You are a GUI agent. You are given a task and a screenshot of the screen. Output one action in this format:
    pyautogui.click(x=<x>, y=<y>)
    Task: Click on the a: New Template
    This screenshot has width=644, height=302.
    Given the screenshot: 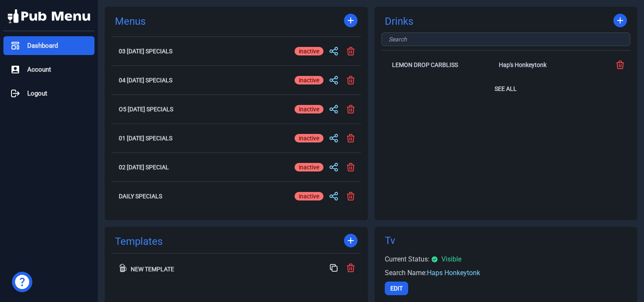 What is the action you would take?
    pyautogui.click(x=219, y=268)
    